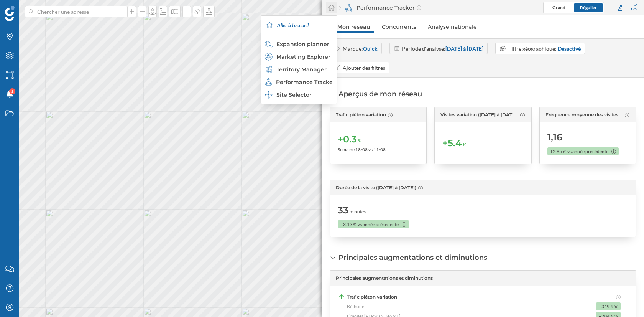 This screenshot has height=317, width=644. I want to click on span: +2.65 %, so click(558, 152).